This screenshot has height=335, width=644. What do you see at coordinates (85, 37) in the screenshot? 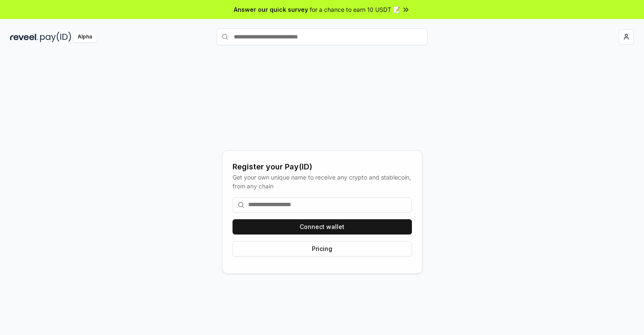
I see `div: Alpha` at bounding box center [85, 37].